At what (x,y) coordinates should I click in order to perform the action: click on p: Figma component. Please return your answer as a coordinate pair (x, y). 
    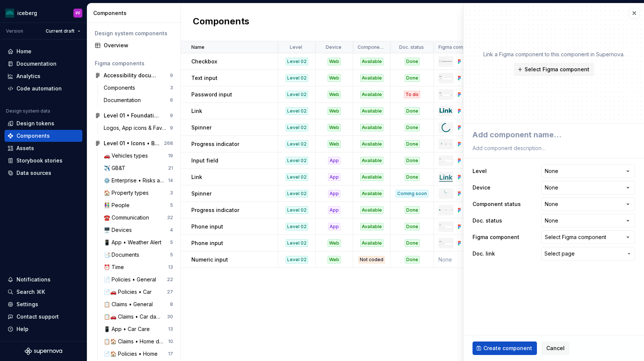
    Looking at the image, I should click on (459, 47).